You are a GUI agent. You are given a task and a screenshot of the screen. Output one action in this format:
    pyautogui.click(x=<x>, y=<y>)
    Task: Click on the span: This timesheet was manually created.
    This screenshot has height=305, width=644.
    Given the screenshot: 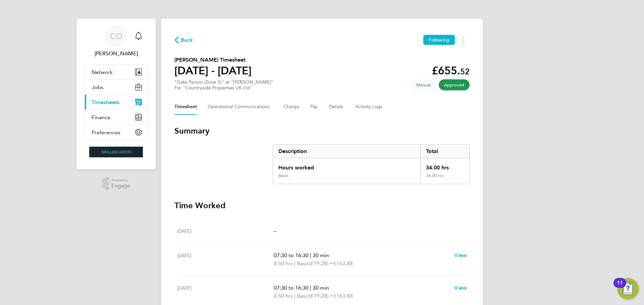 What is the action you would take?
    pyautogui.click(x=423, y=85)
    